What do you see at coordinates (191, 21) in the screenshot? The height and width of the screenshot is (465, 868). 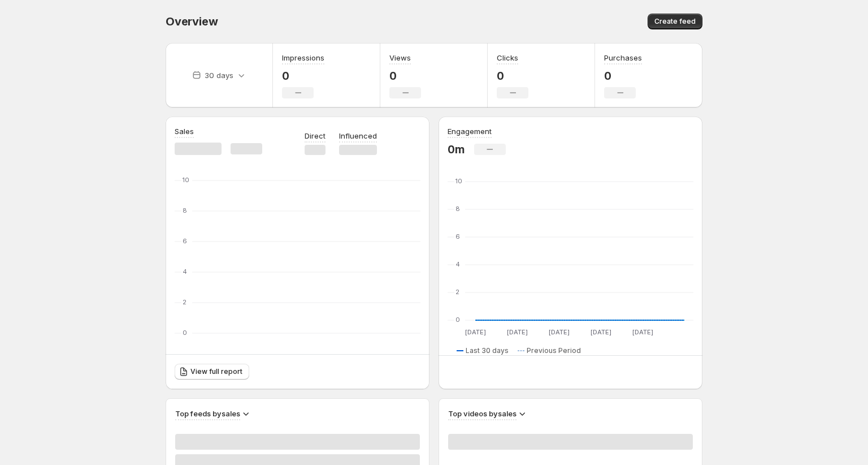 I see `span: Overview` at bounding box center [191, 21].